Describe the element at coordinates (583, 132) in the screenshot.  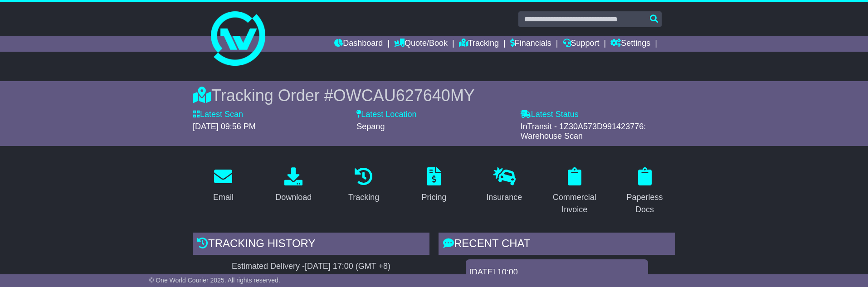
I see `span: InTransit - 1Z30A573D991423776: Warehouse Scan` at that location.